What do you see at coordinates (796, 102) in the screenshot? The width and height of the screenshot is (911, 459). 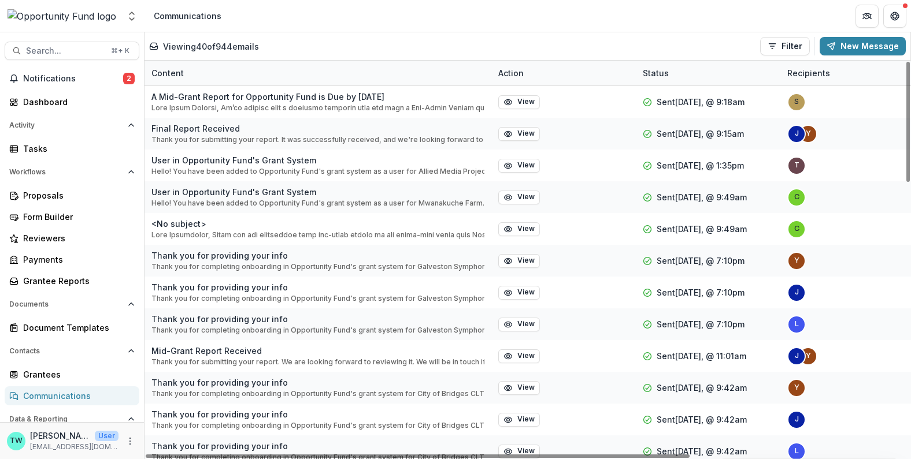 I see `div: slowdangerslowdanger@gmail.com` at bounding box center [796, 102].